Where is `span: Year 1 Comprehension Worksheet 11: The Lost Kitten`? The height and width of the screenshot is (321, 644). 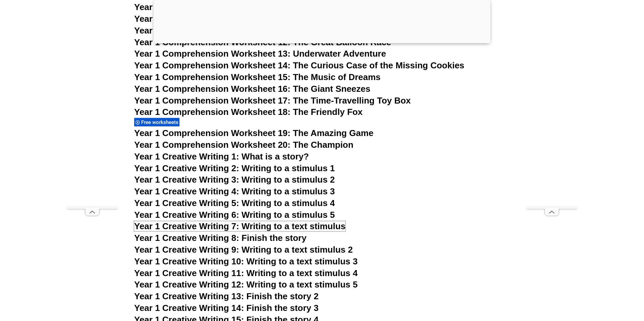
span: Year 1 Comprehension Worksheet 11: The Lost Kitten is located at coordinates (245, 30).